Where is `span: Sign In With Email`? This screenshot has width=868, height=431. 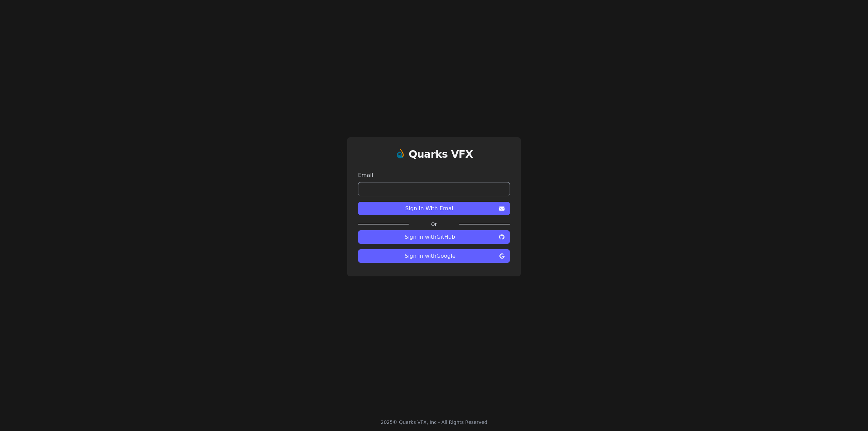
span: Sign In With Email is located at coordinates (430, 209).